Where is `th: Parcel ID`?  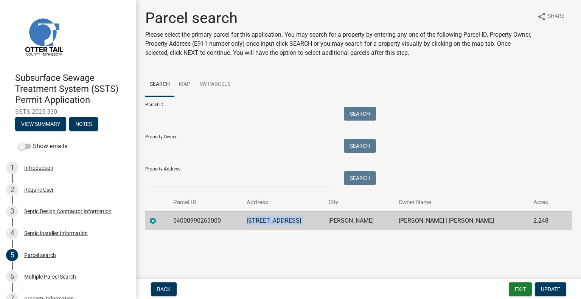 th: Parcel ID is located at coordinates (205, 202).